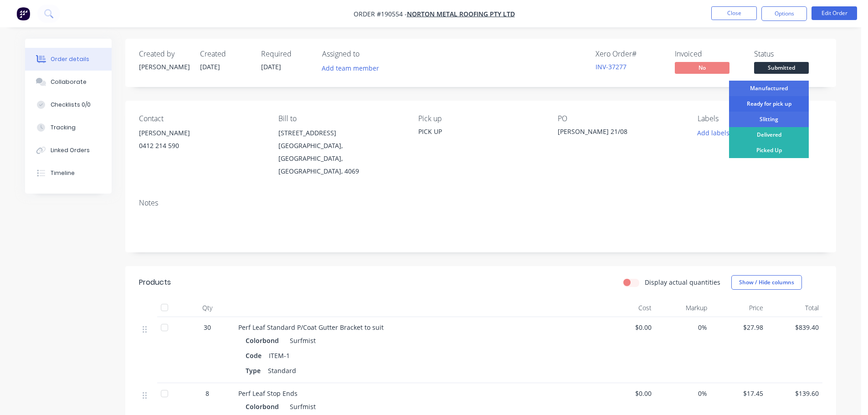  What do you see at coordinates (208, 393) in the screenshot?
I see `span: 8` at bounding box center [208, 393].